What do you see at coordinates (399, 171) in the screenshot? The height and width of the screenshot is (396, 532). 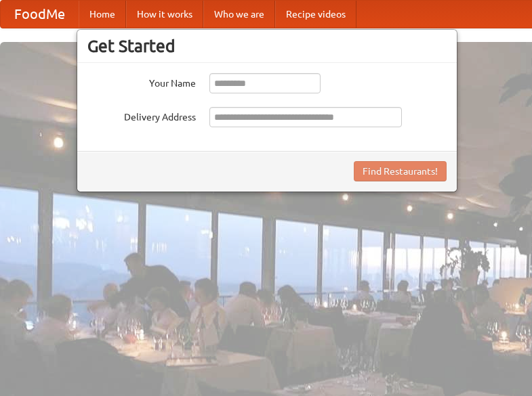 I see `button: Find Restaurants!` at bounding box center [399, 171].